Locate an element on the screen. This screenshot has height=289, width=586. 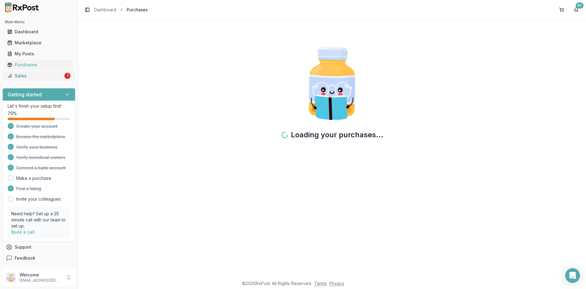
div: Sales is located at coordinates (35, 76).